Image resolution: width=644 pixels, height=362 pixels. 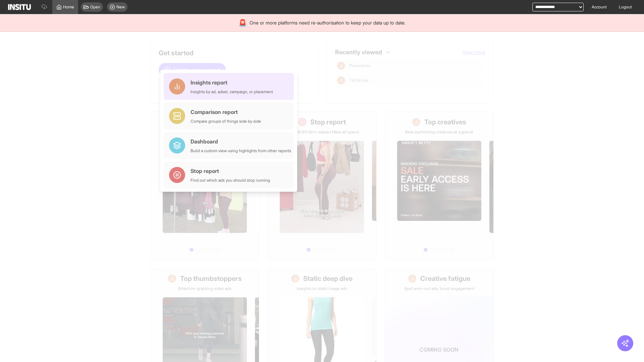 What do you see at coordinates (95, 7) in the screenshot?
I see `span: Open` at bounding box center [95, 7].